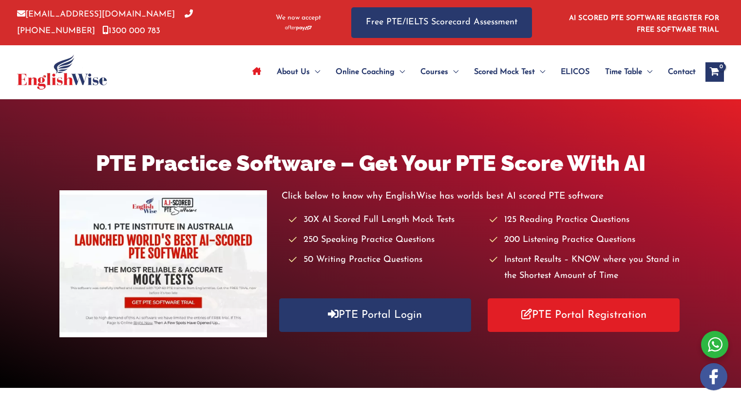 This screenshot has height=402, width=741. Describe the element at coordinates (385, 260) in the screenshot. I see `li: 50 Writing Practice Questions` at that location.